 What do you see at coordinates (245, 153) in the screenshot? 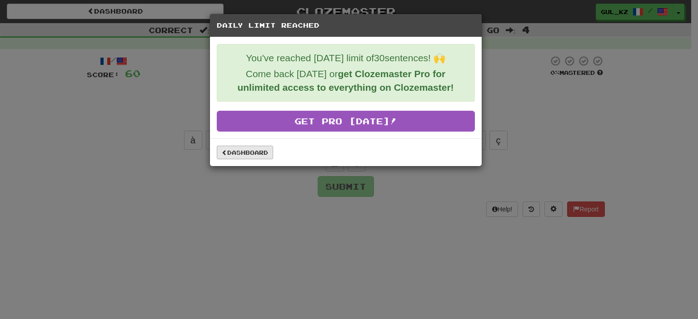
I see `a: Dashboard` at bounding box center [245, 153].